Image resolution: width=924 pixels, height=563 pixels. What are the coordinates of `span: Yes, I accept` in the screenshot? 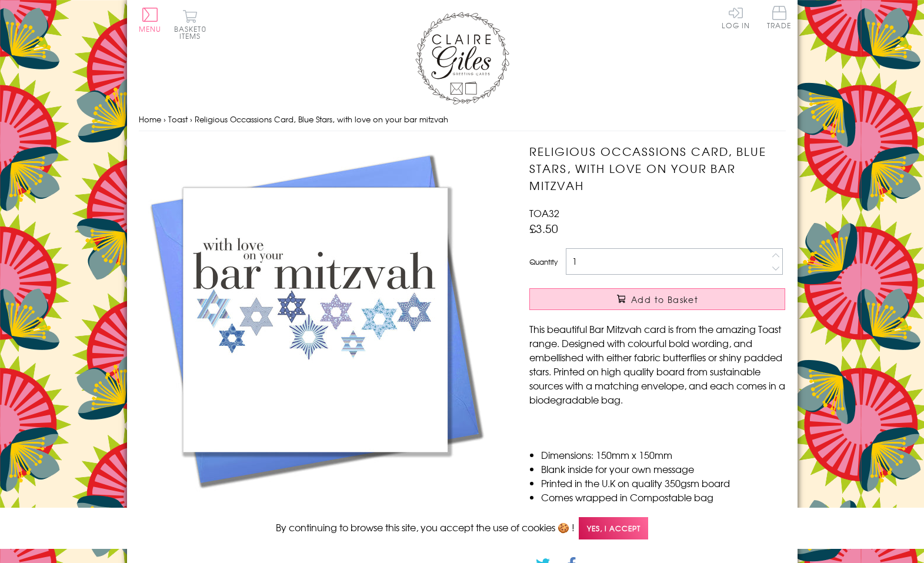 It's located at (613, 528).